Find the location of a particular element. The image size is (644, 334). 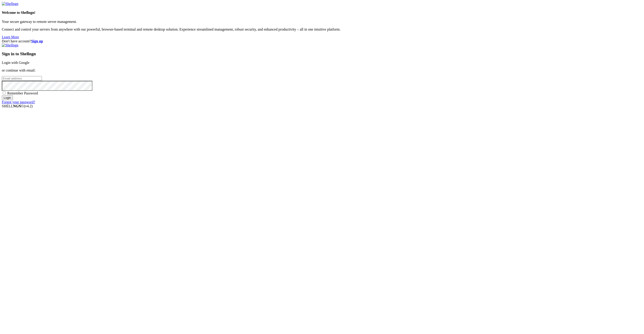

div: Don't have account? is located at coordinates (322, 41).